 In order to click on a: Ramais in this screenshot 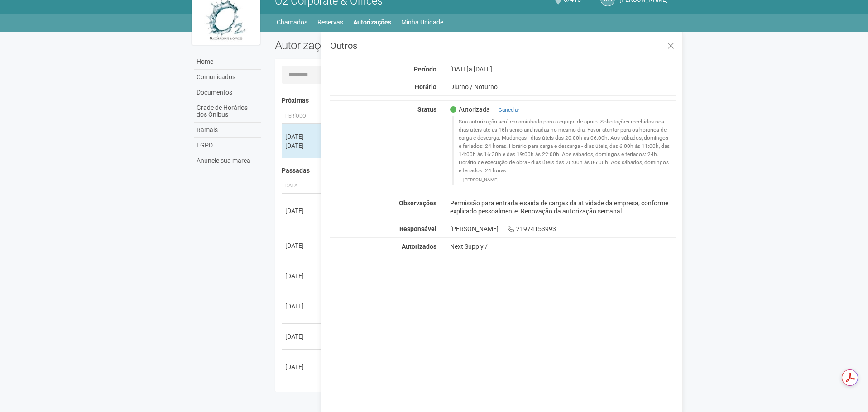, I will do `click(228, 130)`.